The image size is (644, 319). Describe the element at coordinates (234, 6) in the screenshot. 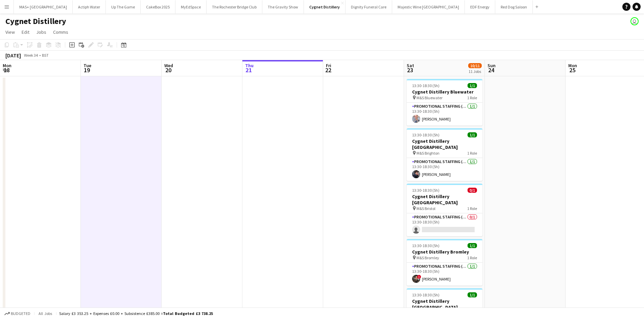

I see `button: The Rochester Bridge Club` at that location.